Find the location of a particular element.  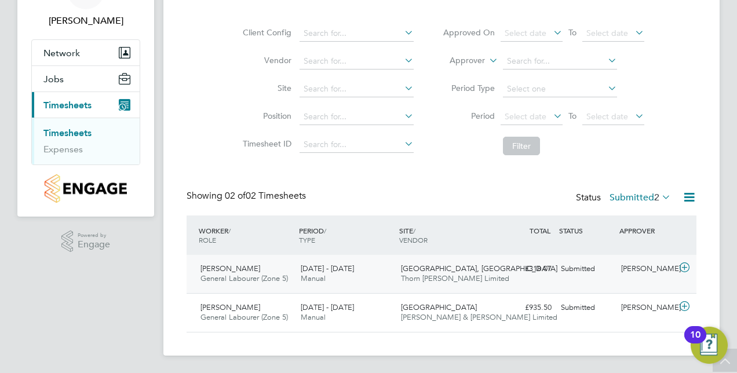

span: Powered by is located at coordinates (94, 235).